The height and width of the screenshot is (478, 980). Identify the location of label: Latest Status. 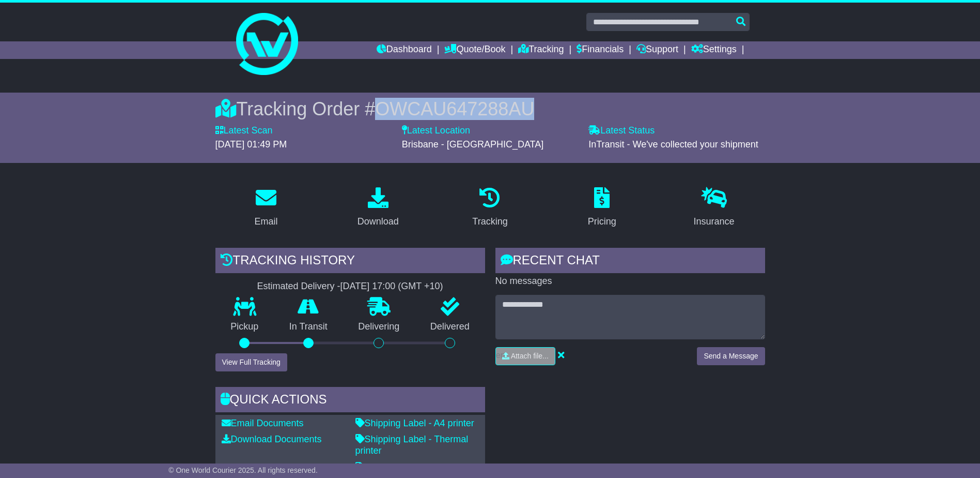
(621, 131).